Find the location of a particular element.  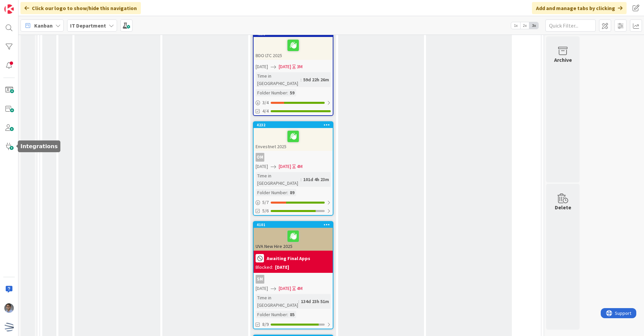

div: BDO LTC 2025 is located at coordinates (294, 48).